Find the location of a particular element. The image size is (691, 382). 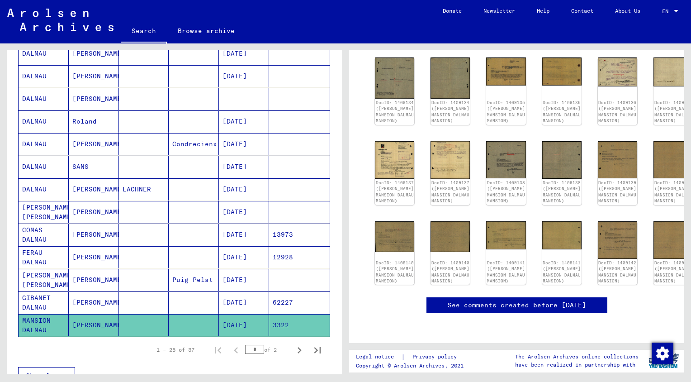

mat-cell: Roland is located at coordinates (94, 121).